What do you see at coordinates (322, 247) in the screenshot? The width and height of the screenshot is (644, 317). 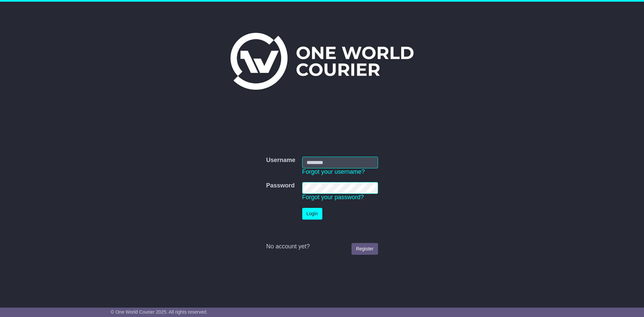 I see `div: No account yet?` at bounding box center [322, 247].